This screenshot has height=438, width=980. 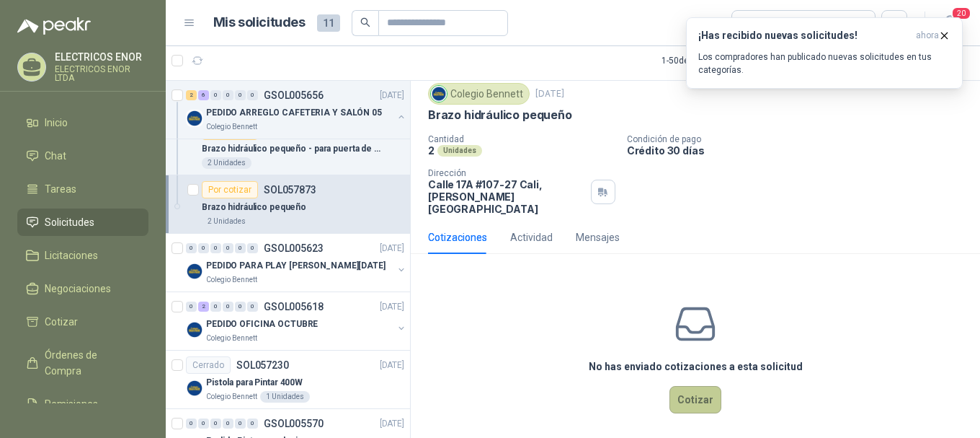 I want to click on button: Cotizar, so click(x=696, y=400).